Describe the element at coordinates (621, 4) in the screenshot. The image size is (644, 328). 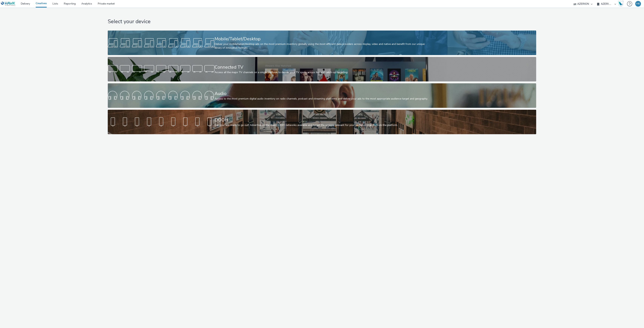
I see `img: Hawk Academy` at that location.